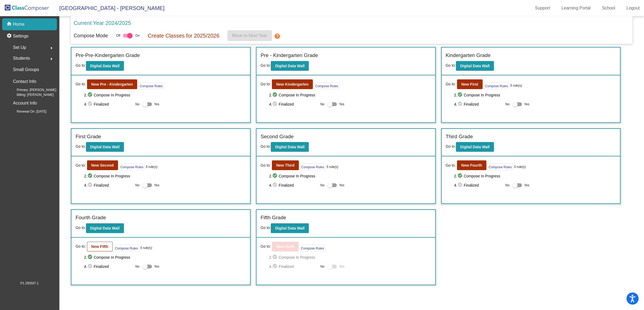  I want to click on p: Home, so click(18, 24).